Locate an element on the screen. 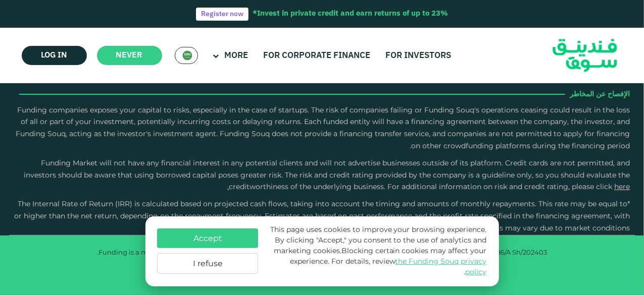  a: the Funding Souq privacy policy is located at coordinates (441, 267).